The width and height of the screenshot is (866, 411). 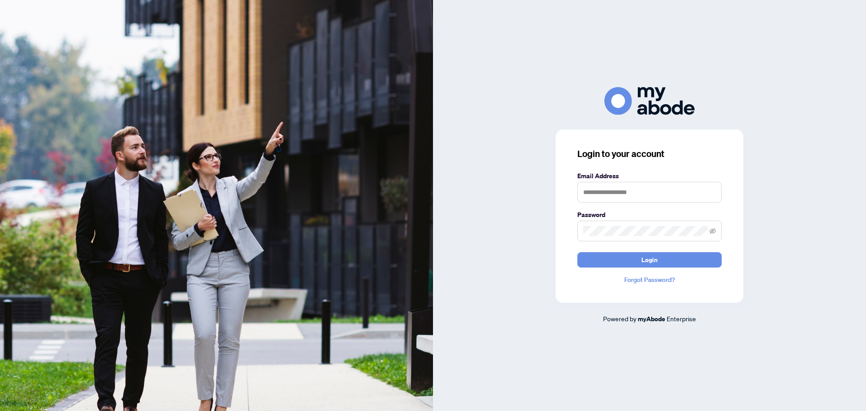 What do you see at coordinates (650, 154) in the screenshot?
I see `h3: Login to your account` at bounding box center [650, 154].